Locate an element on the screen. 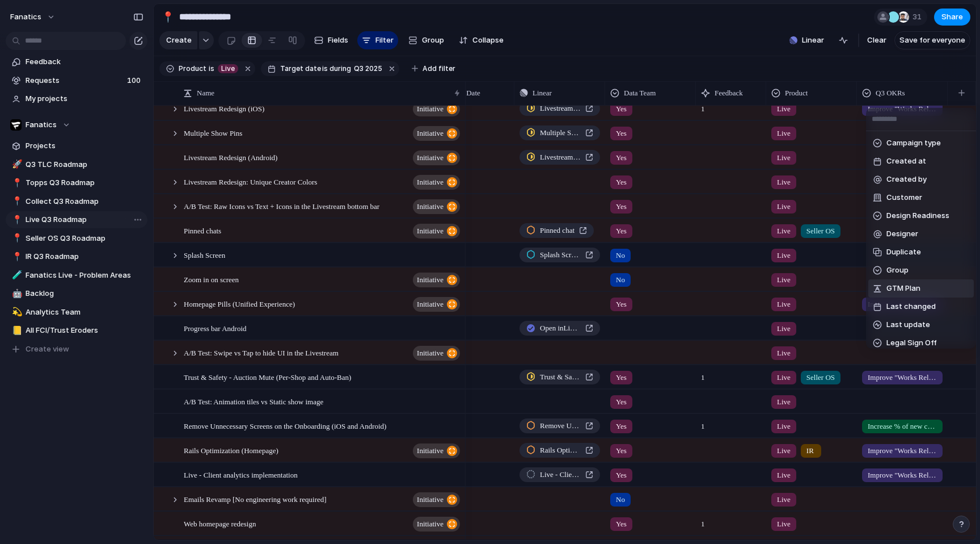 This screenshot has width=980, height=544. span: Legal Sign Off is located at coordinates (911, 343).